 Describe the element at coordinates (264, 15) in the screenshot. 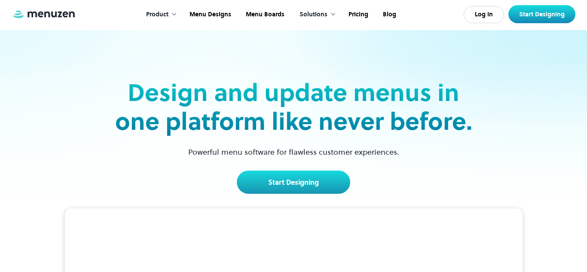

I see `a: Menu Boards` at that location.